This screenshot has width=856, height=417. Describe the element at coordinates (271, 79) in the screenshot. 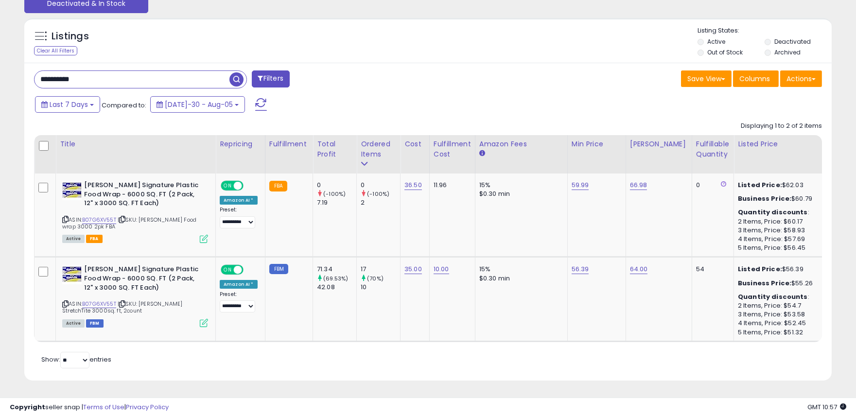

I see `button: Filters` at that location.